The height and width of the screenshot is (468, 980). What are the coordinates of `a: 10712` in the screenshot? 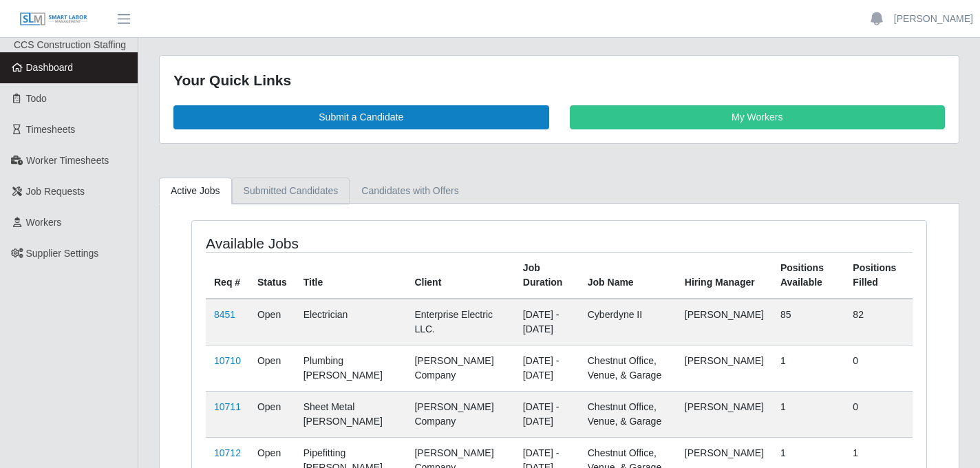 It's located at (227, 453).